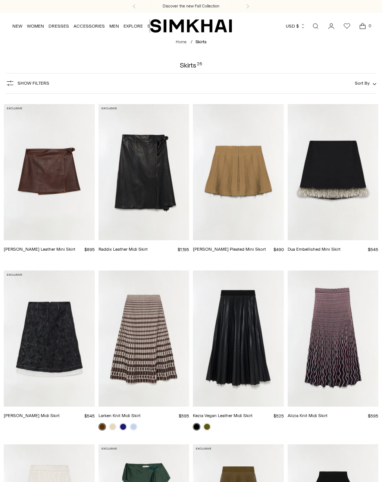  What do you see at coordinates (133, 26) in the screenshot?
I see `a: EXPLORE` at bounding box center [133, 26].